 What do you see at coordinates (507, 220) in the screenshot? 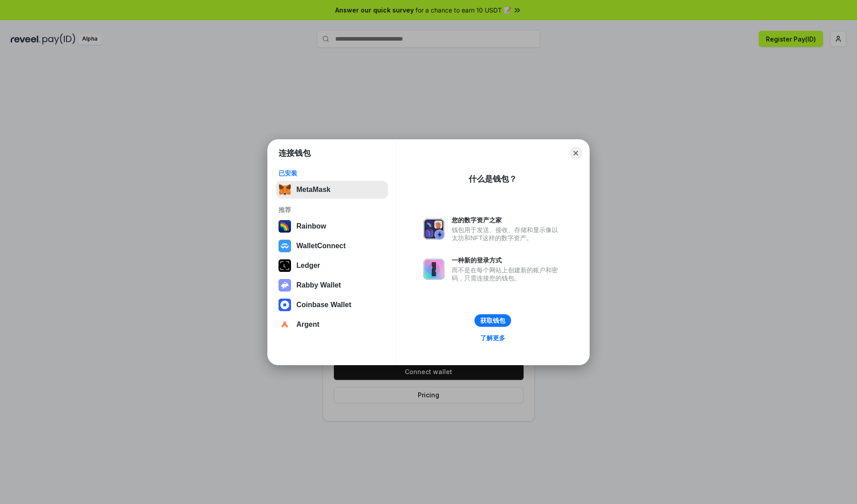
I see `div: 您的数字资产之家` at bounding box center [507, 220].